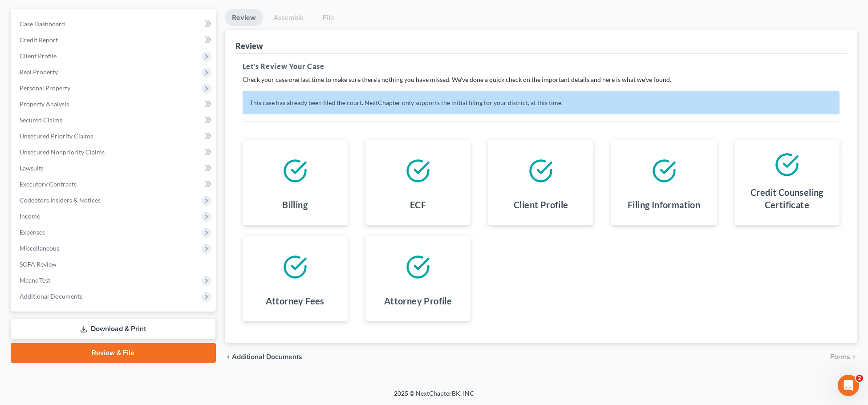  Describe the element at coordinates (859, 378) in the screenshot. I see `span: 2` at that location.